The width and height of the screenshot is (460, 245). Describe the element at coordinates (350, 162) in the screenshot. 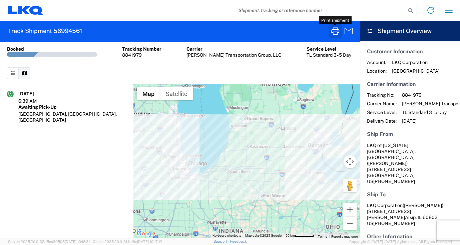

I see `button: Map camera controls` at that location.